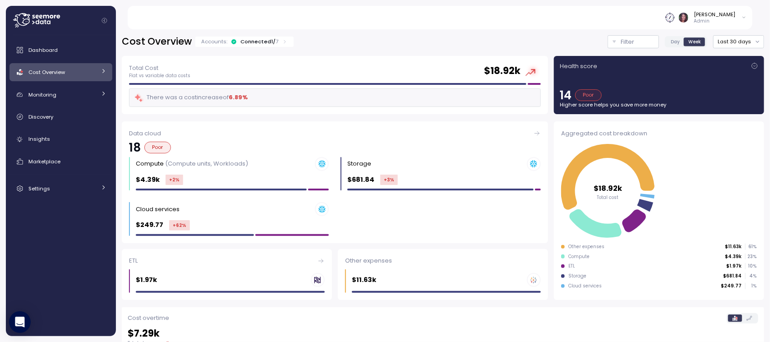 The image size is (770, 342). Describe the element at coordinates (214, 41) in the screenshot. I see `p: Accounts:` at that location.